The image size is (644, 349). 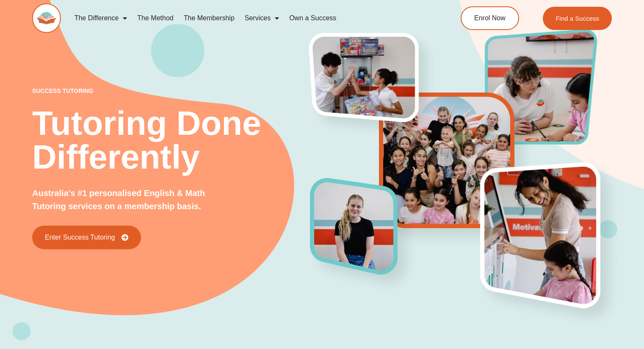 I want to click on a: The Membership, so click(x=209, y=18).